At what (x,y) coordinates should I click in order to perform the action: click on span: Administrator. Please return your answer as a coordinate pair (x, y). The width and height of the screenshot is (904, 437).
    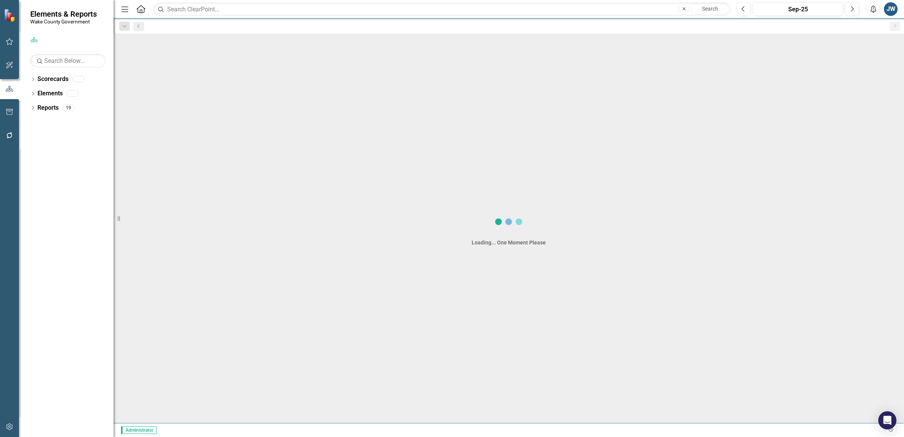
    Looking at the image, I should click on (139, 430).